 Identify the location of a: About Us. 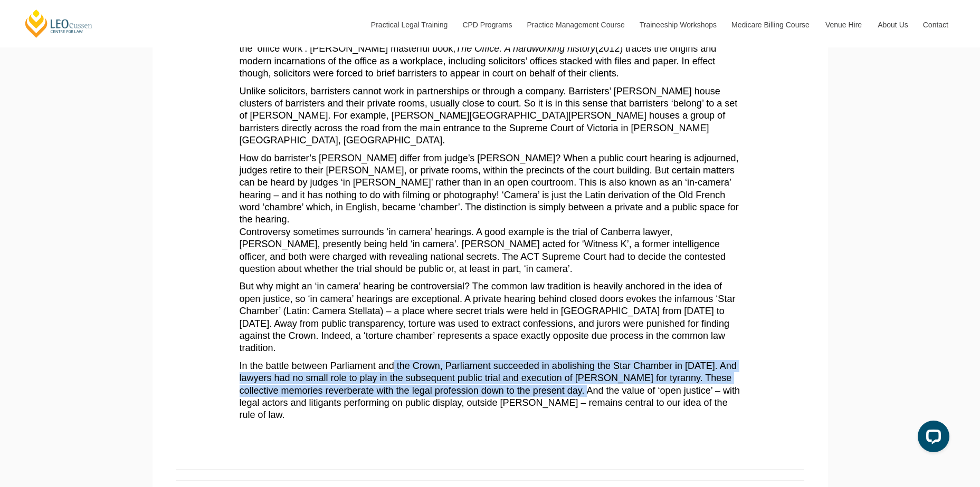
(892, 25).